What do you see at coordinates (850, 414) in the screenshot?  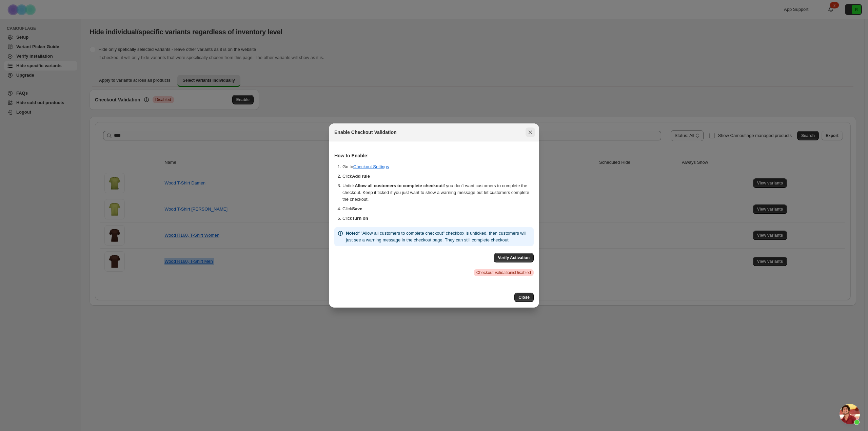 I see `div: Chat öffnen` at bounding box center [850, 414].